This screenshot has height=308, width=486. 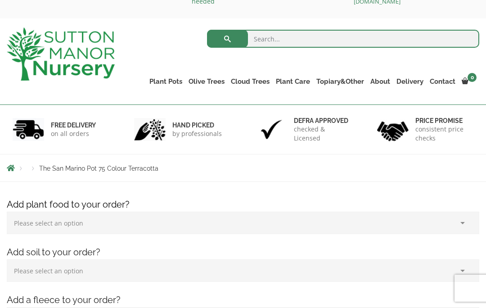 I want to click on h6: Price promise, so click(x=444, y=121).